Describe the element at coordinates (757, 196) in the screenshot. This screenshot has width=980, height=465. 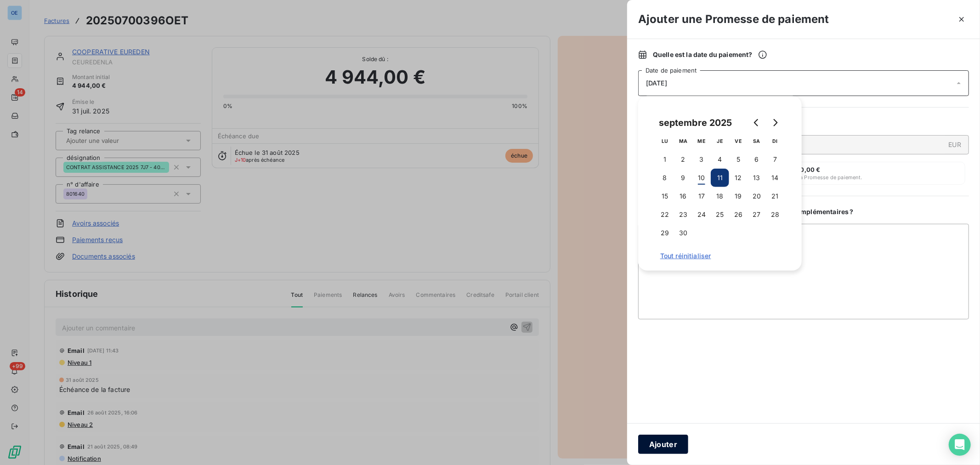
I see `button: 20` at that location.